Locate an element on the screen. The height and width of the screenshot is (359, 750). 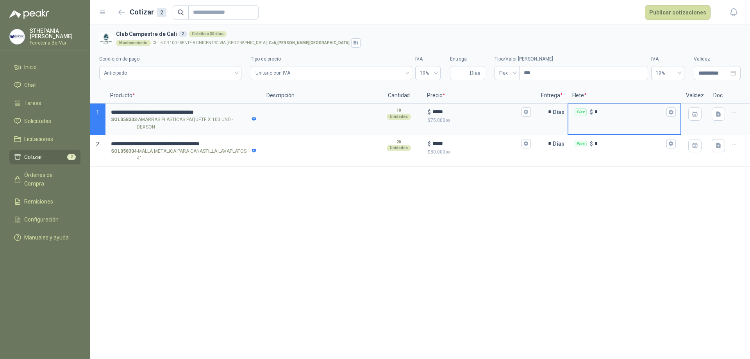
button: Publicar cotizaciones is located at coordinates (678, 13).